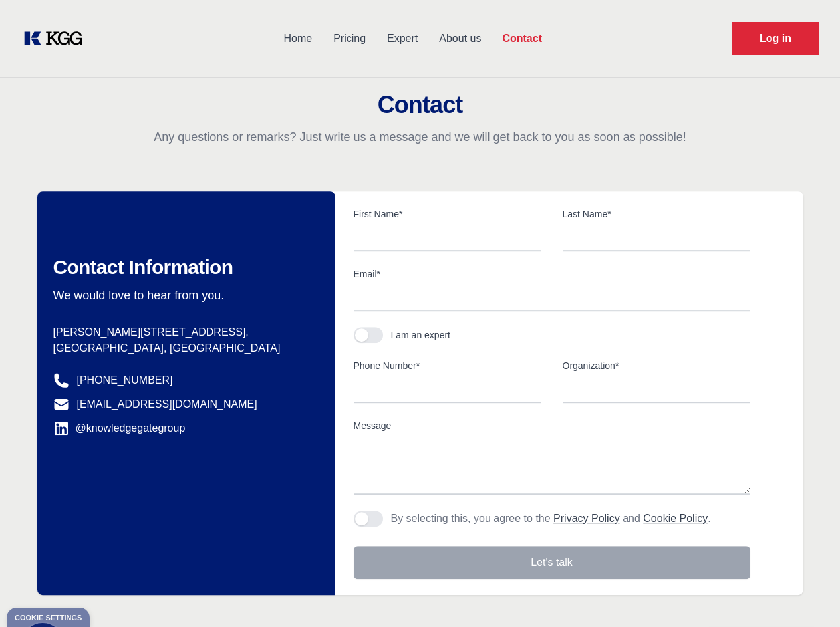 The image size is (840, 627). What do you see at coordinates (349, 38) in the screenshot?
I see `a: Pricing` at bounding box center [349, 38].